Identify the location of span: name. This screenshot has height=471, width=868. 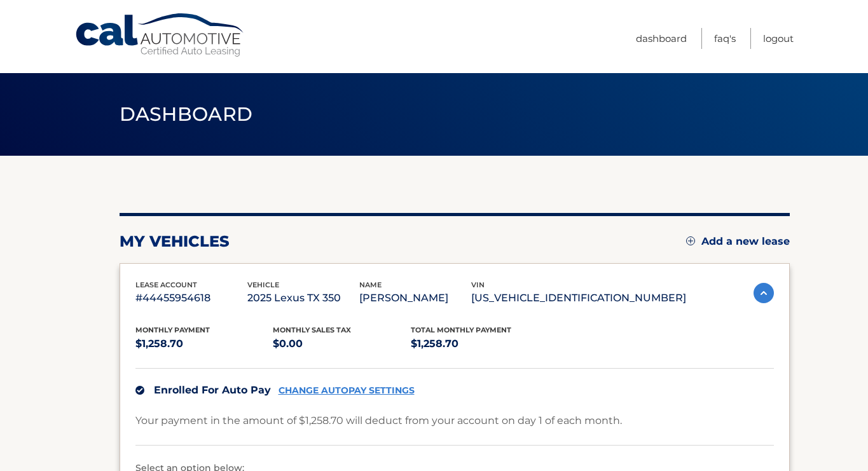
(370, 285).